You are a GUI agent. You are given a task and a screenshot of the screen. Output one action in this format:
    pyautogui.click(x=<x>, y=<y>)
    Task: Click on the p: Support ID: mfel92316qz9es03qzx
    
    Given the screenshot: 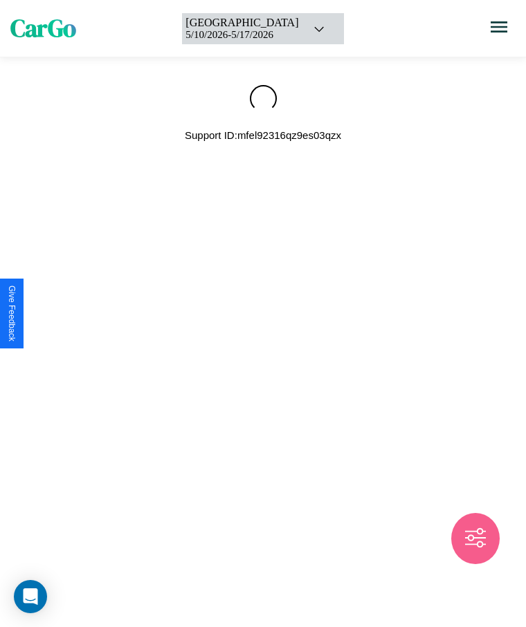 What is the action you would take?
    pyautogui.click(x=263, y=135)
    